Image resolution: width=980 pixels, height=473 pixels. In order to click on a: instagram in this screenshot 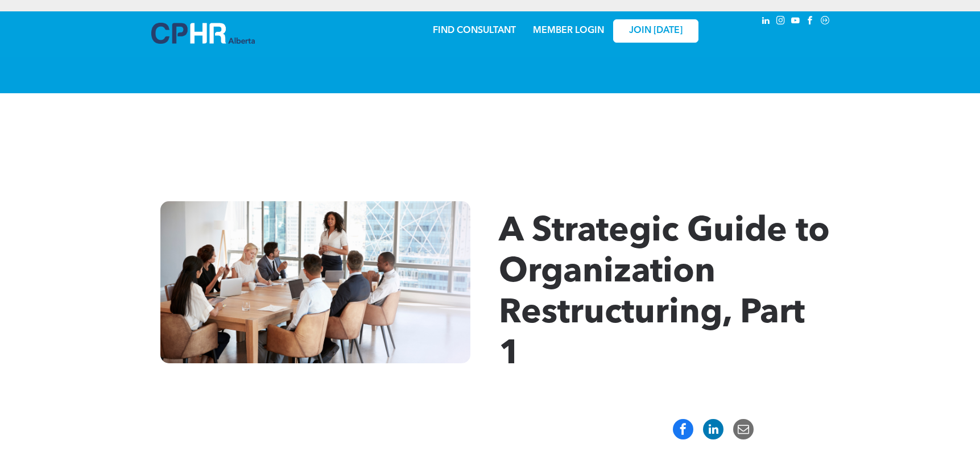, I will do `click(781, 22)`.